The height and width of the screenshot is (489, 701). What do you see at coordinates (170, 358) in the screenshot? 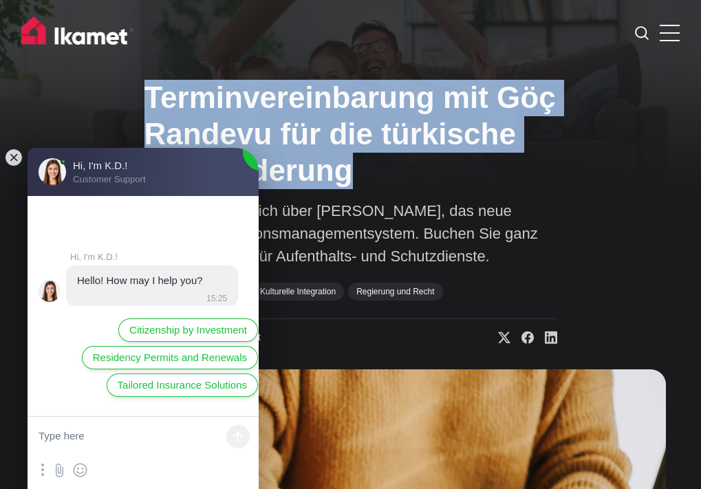
I see `span: Residency Permits and Renewals` at bounding box center [170, 358].